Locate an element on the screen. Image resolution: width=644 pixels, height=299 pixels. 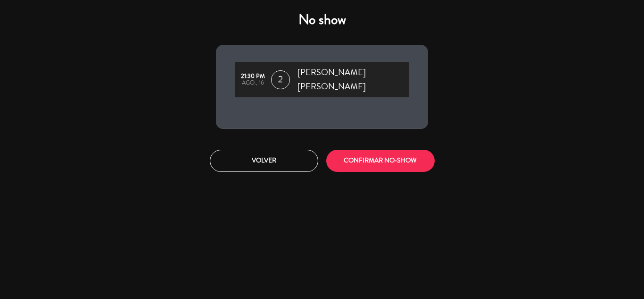
h4: No show is located at coordinates (322, 20).